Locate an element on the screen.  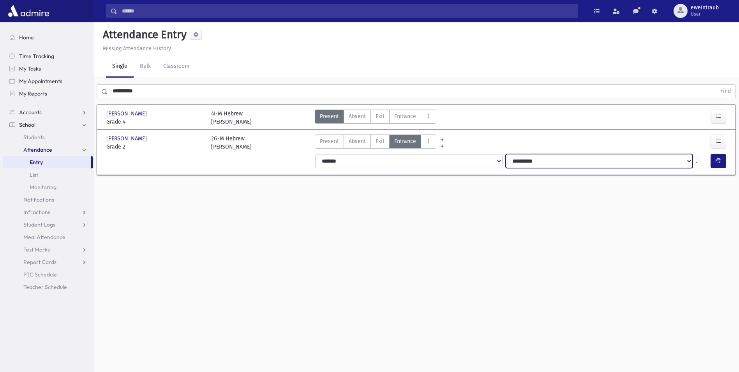
a: Student Logs is located at coordinates (48, 224).